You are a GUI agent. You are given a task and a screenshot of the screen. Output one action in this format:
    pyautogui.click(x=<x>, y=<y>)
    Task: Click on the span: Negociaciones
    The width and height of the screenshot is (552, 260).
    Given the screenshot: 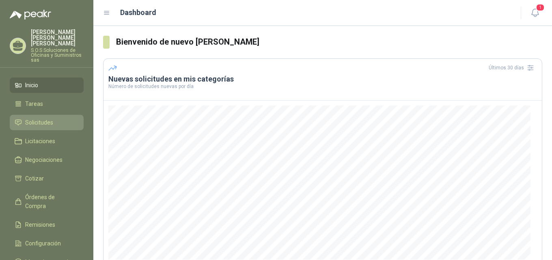 What is the action you would take?
    pyautogui.click(x=44, y=160)
    